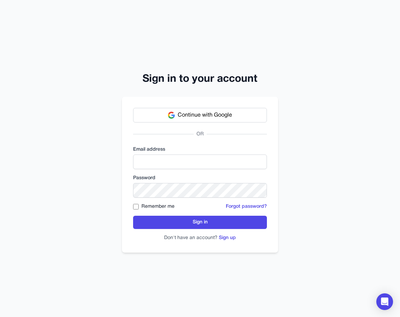 The height and width of the screenshot is (317, 400). What do you see at coordinates (200, 134) in the screenshot?
I see `span: OR` at bounding box center [200, 134].